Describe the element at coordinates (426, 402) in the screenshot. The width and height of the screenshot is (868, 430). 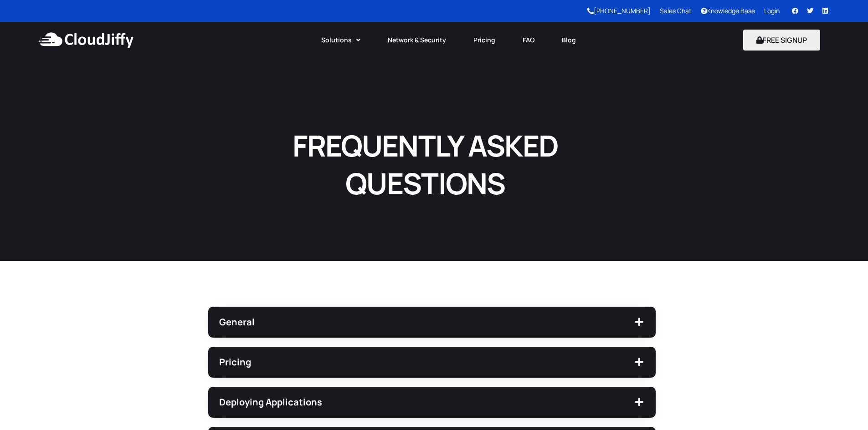
I see `span: Deploying Applications` at that location.